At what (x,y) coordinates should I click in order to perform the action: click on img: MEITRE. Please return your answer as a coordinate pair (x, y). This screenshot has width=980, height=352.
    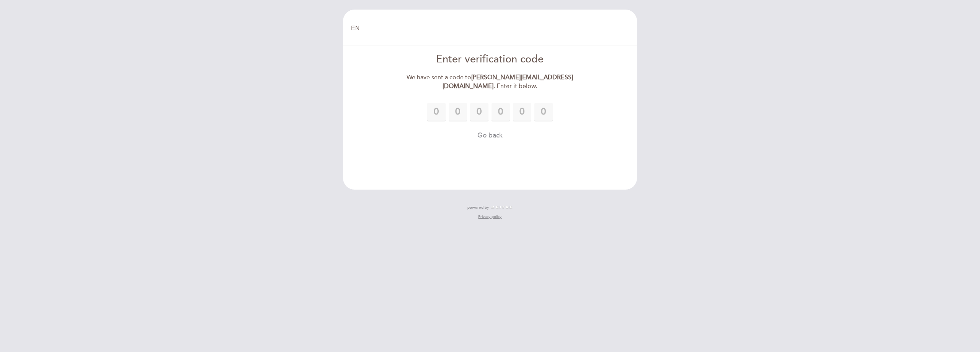
    Looking at the image, I should click on (502, 208).